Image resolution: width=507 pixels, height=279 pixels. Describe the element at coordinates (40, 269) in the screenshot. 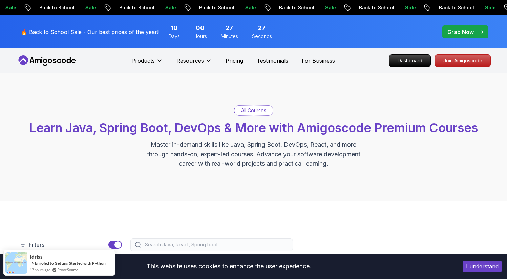

I see `span: 17 hours ago` at that location.